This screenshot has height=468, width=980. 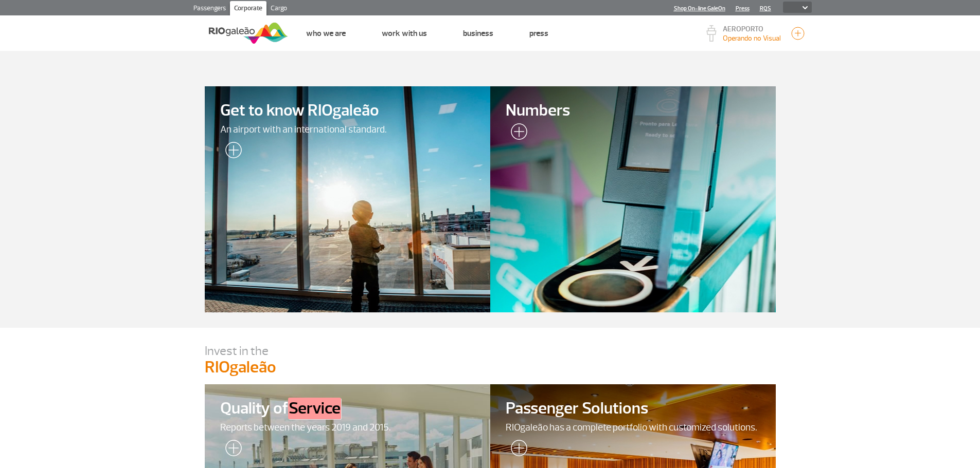 I want to click on p: Invest in the, so click(x=490, y=351).